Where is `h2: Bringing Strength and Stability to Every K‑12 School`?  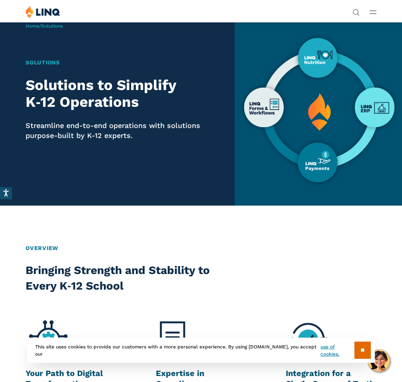
h2: Bringing Strength and Stability to Every K‑12 School is located at coordinates (134, 278).